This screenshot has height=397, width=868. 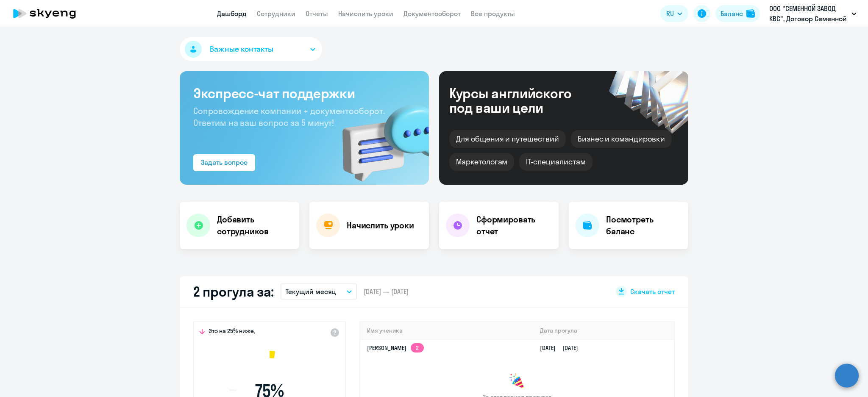 I want to click on div: Бизнес и командировки, so click(x=621, y=139).